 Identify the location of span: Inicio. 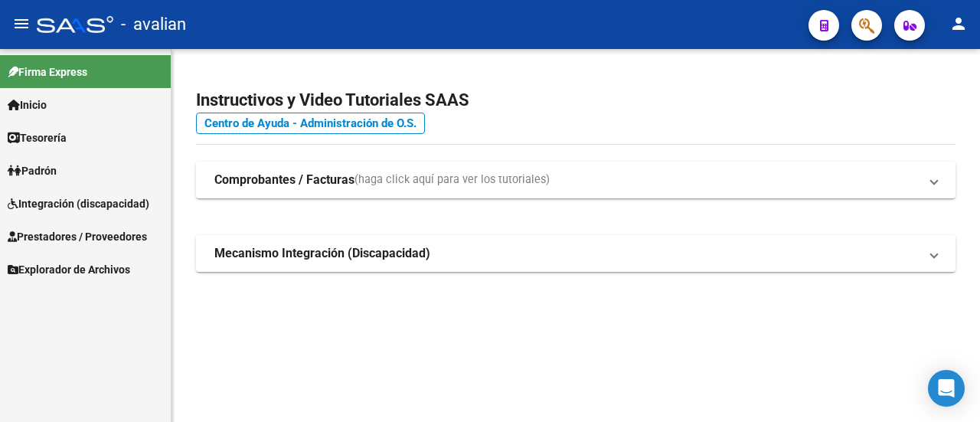
(27, 105).